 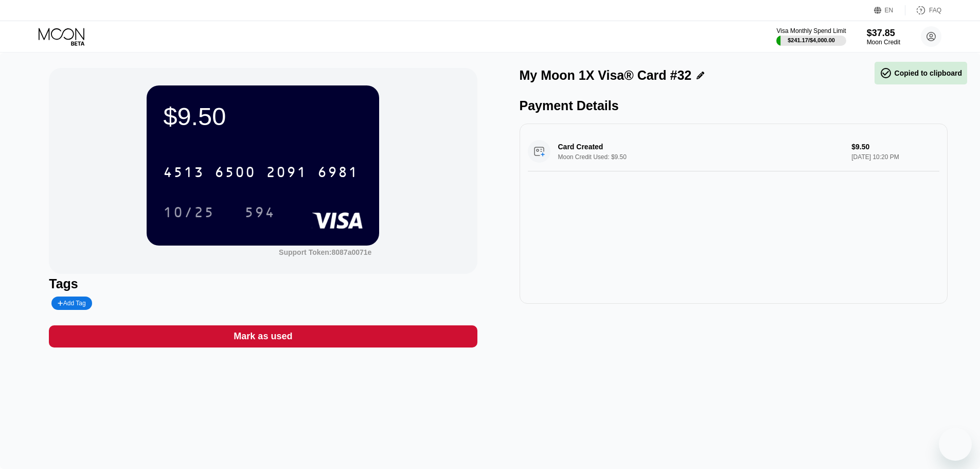 I want to click on div: 4513, so click(x=183, y=174).